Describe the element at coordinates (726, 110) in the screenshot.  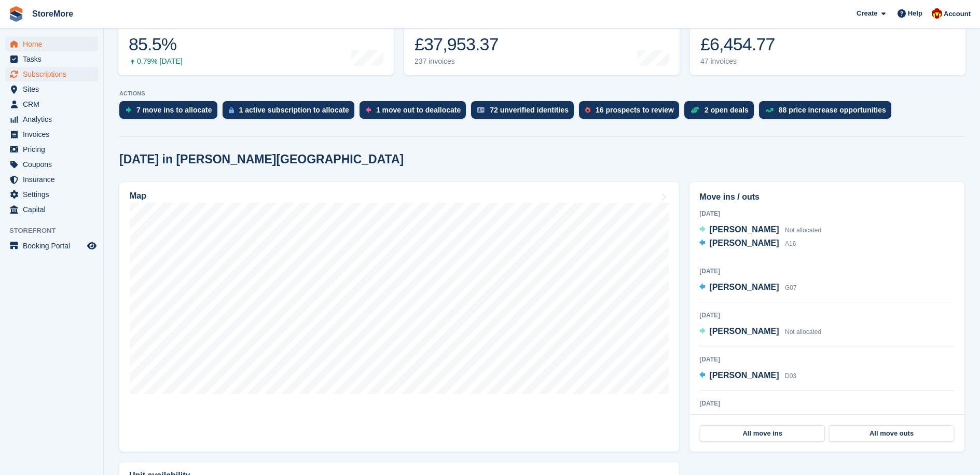
I see `div: 2 open deals` at that location.